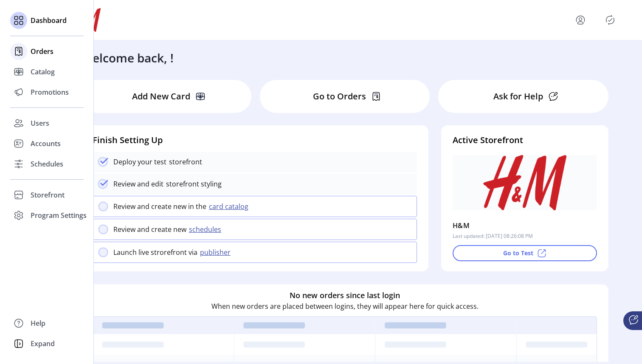  What do you see at coordinates (339, 96) in the screenshot?
I see `p: Go to Orders` at bounding box center [339, 96].